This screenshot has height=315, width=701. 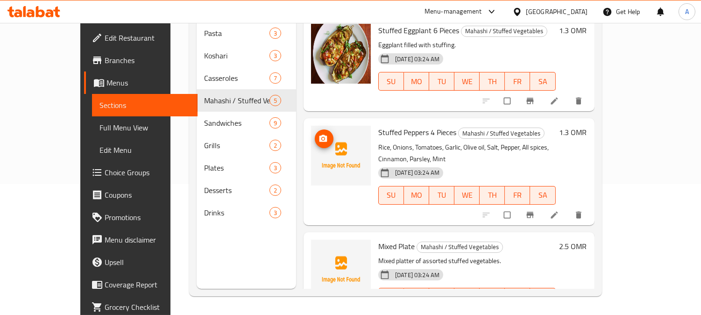 What do you see at coordinates (687, 12) in the screenshot?
I see `span: A` at bounding box center [687, 12].